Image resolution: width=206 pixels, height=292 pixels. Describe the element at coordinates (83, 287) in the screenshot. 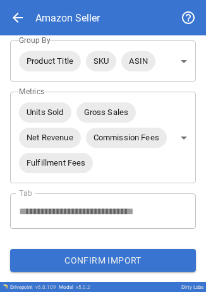

I see `span: v 5.0.2` at that location.